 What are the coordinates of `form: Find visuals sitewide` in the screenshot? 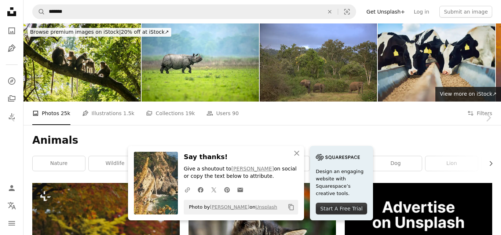 It's located at (194, 12).